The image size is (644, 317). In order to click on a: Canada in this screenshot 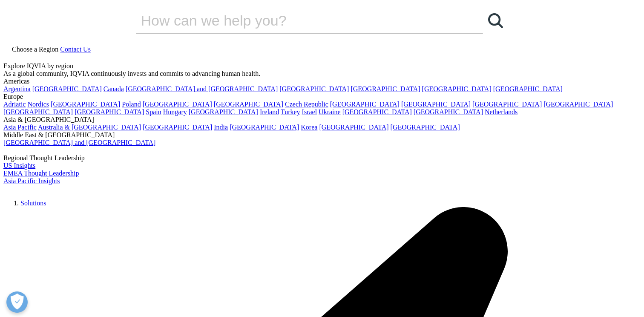, I will do `click(114, 89)`.